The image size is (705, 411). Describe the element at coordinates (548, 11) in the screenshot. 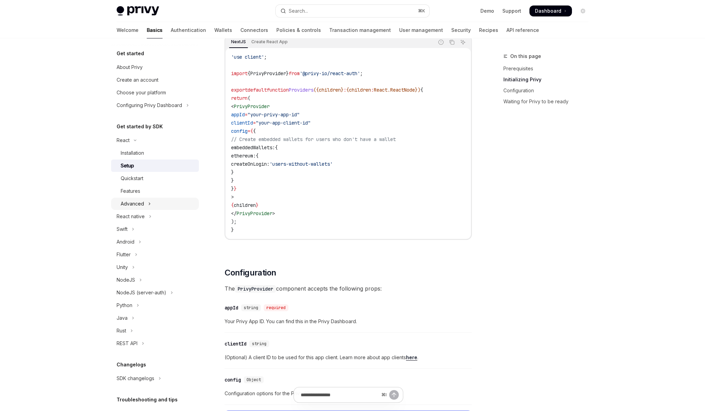

I see `span: Dashboard` at that location.